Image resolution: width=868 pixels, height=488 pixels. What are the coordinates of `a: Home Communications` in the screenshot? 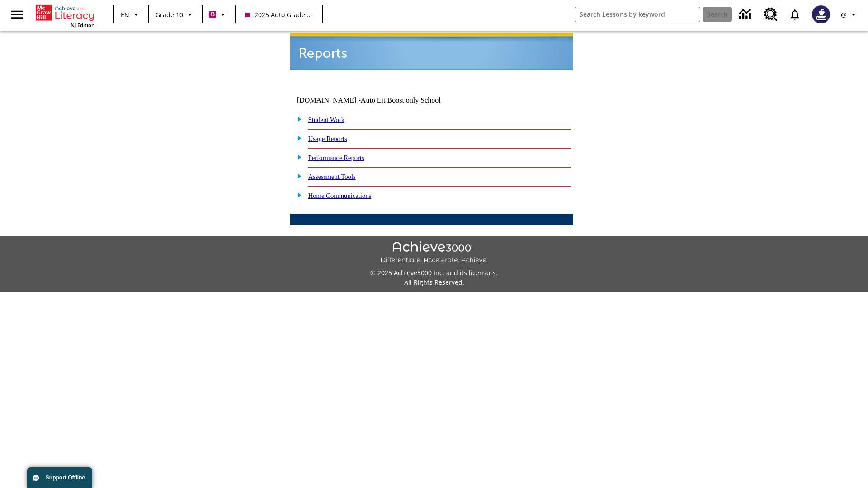 It's located at (339, 195).